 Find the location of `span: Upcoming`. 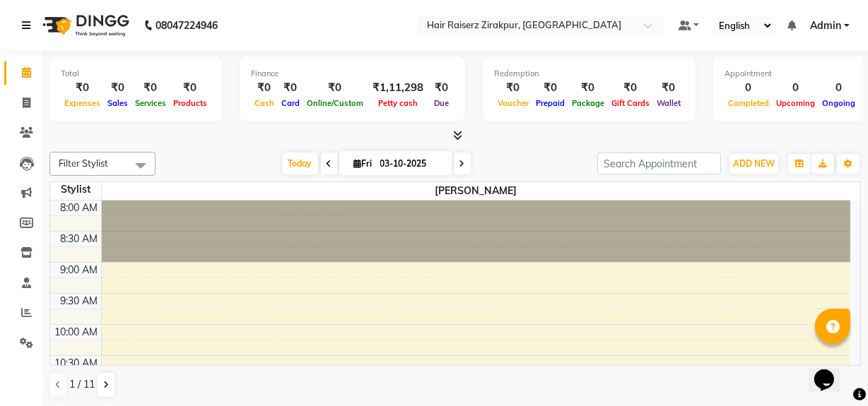

span: Upcoming is located at coordinates (796, 103).